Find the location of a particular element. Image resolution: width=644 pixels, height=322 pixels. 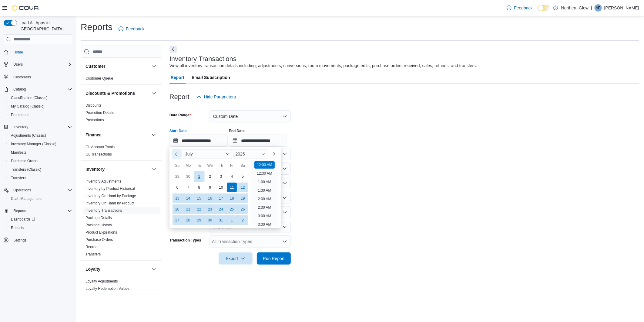

span: Report is located at coordinates (178, 77).